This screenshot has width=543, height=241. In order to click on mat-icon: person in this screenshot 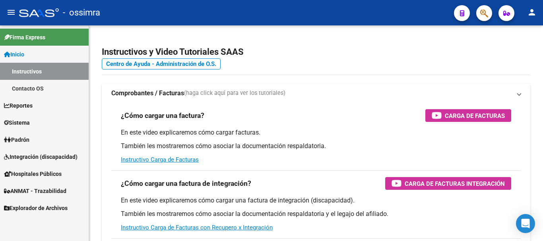, I will do `click(532, 12)`.